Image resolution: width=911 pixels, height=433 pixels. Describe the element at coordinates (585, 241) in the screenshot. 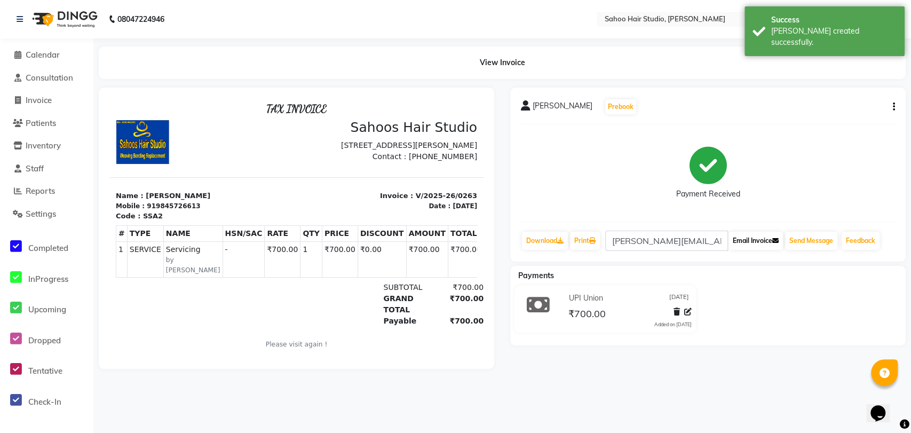

I see `a: Print` at that location.